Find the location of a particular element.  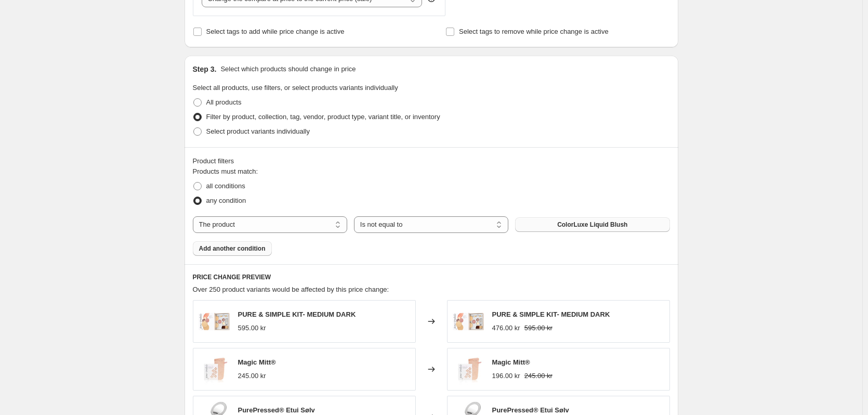

span: Select all products, use filters, or select products variants individually is located at coordinates (296, 87).